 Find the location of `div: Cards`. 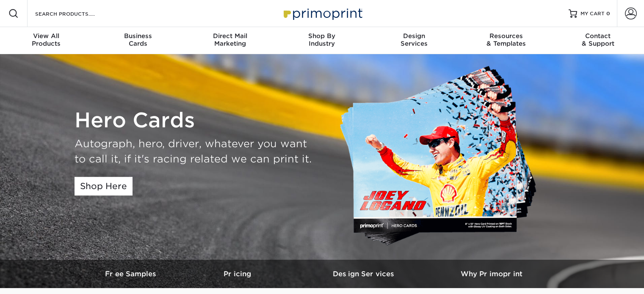

div: Cards is located at coordinates (137, 40).